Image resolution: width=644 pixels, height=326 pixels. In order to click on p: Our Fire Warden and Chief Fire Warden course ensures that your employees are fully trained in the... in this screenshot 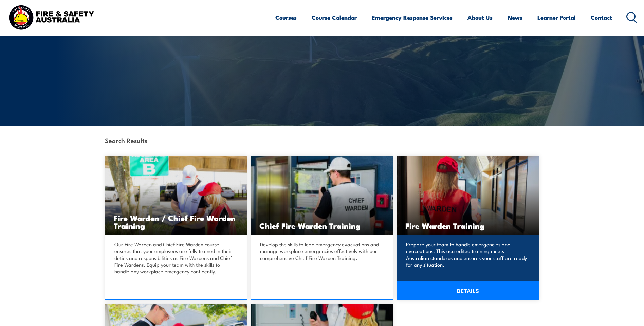, I will do `click(175, 258)`.